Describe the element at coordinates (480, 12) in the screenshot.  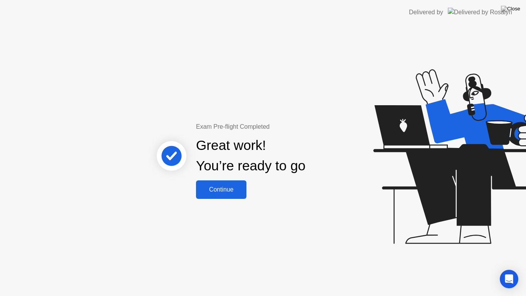
I see `img: Delivered by Rosalyn` at that location.